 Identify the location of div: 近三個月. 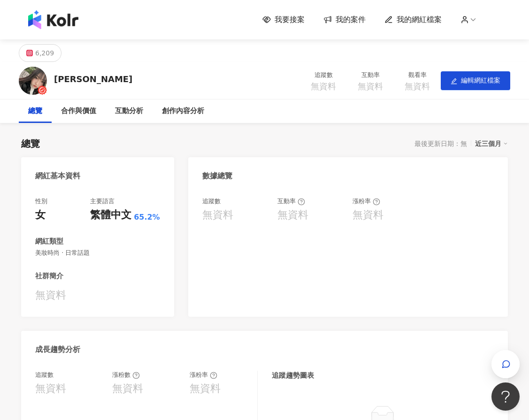
(492, 144).